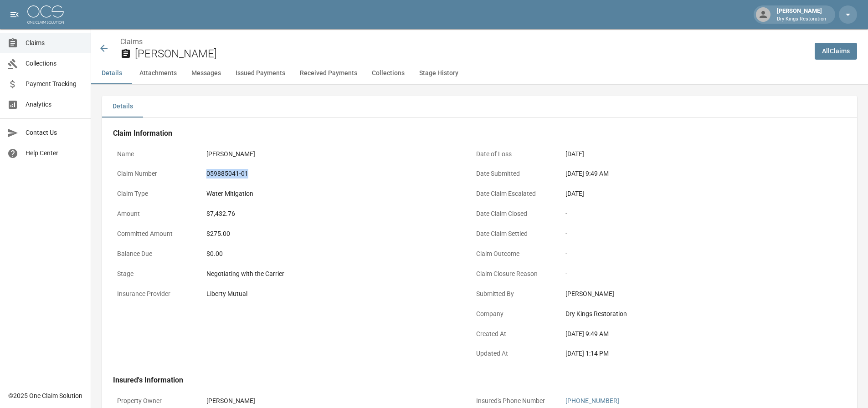  I want to click on div: $275.00, so click(332, 234).